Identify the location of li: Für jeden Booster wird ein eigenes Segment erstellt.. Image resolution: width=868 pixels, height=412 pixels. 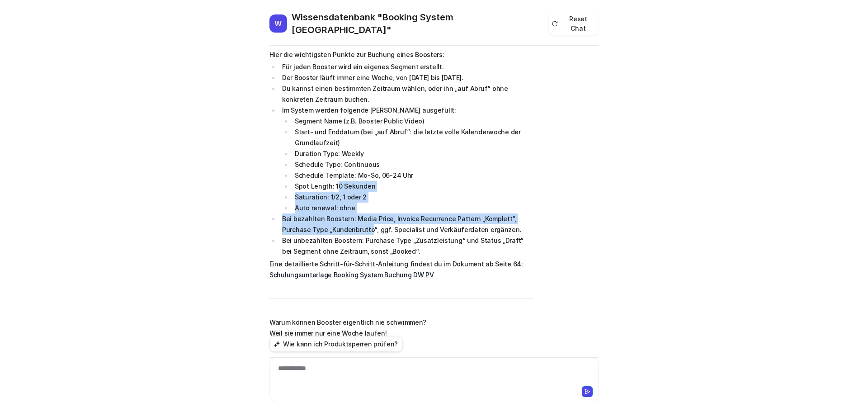
(407, 67).